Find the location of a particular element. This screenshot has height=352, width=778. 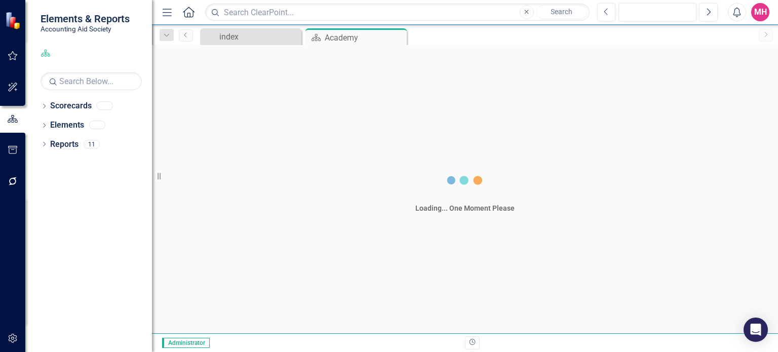

button: MH is located at coordinates (760, 12).